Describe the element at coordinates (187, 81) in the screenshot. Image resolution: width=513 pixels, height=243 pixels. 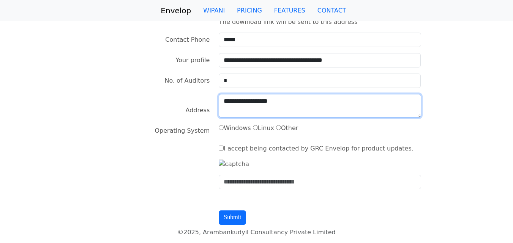
I see `label: No. of Auditors` at that location.